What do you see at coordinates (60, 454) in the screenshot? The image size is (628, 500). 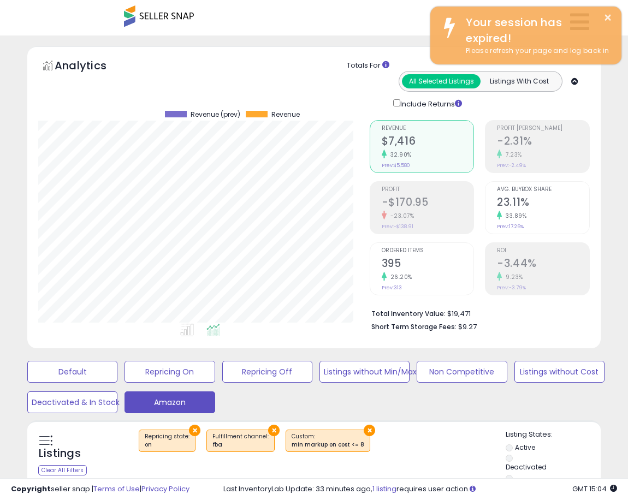 I see `h5: Listings` at bounding box center [60, 454].